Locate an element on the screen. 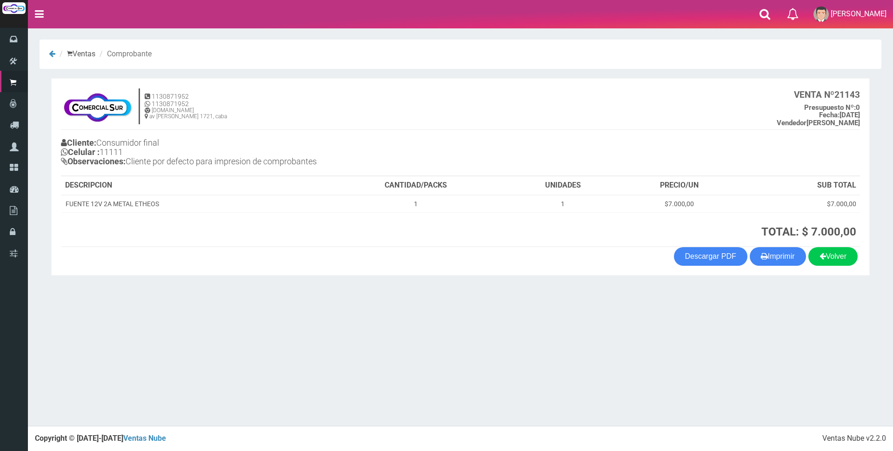 The image size is (893, 451). h4: Consumidor final 11111 Cliente por defecto para impresion de comprobantes is located at coordinates (260, 153).